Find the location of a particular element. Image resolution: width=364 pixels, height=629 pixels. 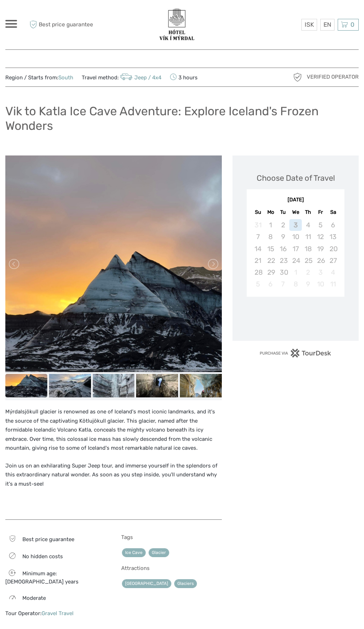

div: Not available Tuesday, September 30th, 2025 is located at coordinates (283, 272).